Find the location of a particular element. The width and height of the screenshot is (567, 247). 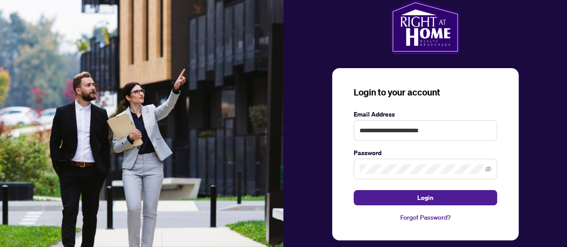

span: Login is located at coordinates (425, 198).